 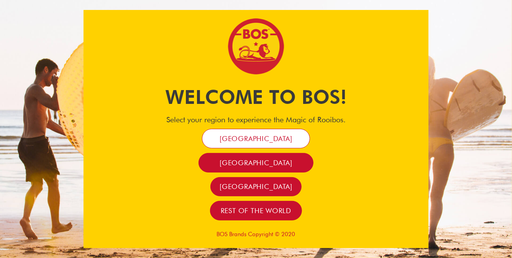 What do you see at coordinates (256, 234) in the screenshot?
I see `p: BOS Brands Copyright © 2020` at bounding box center [256, 234].